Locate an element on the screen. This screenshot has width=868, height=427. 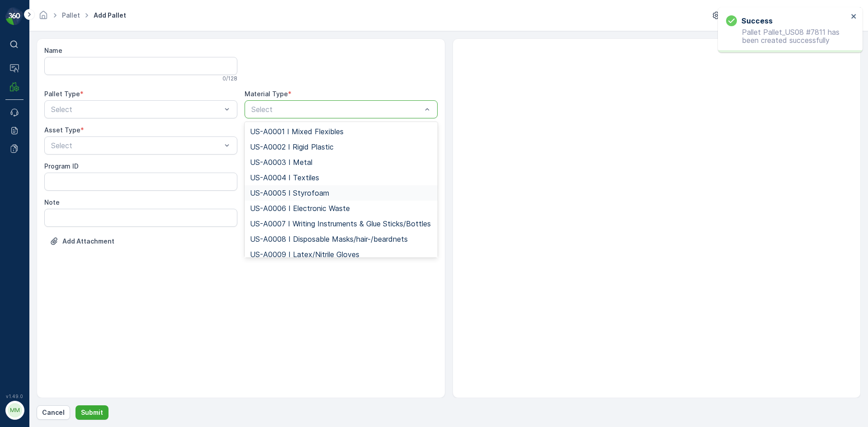
img: logo is located at coordinates (14, 16).